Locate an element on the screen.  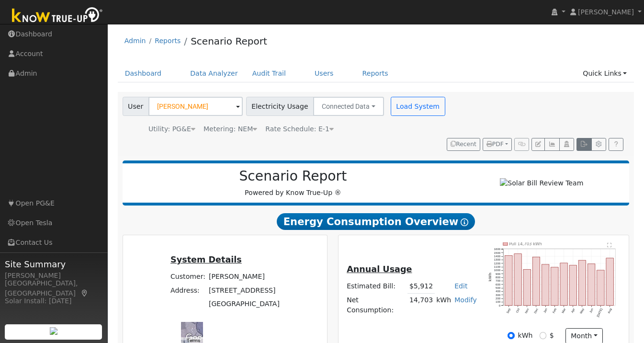
text: 400 is located at coordinates (498, 291).